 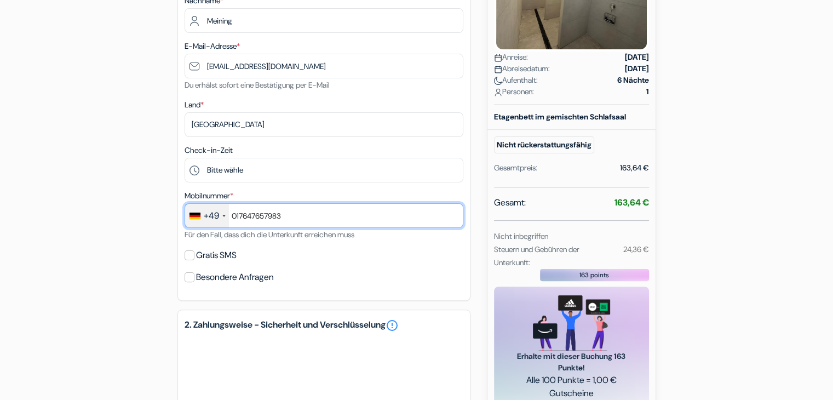 I want to click on small: Nicht inbegriffen, so click(x=521, y=236).